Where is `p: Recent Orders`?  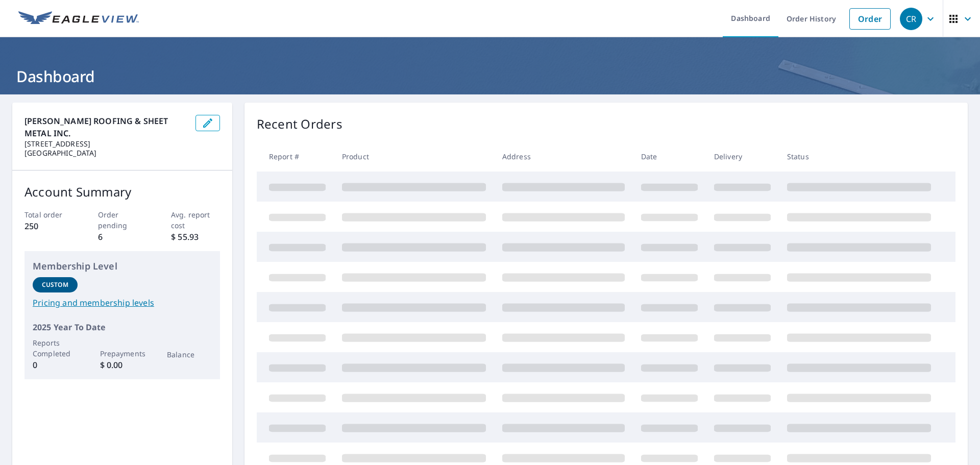
p: Recent Orders is located at coordinates (300, 124).